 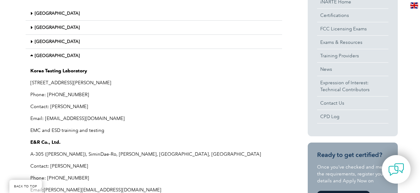 I want to click on a: Contact Us, so click(x=353, y=103).